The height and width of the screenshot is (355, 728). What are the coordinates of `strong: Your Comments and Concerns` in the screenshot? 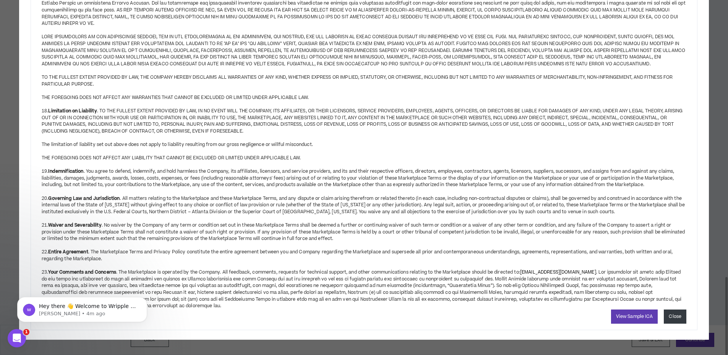 It's located at (82, 272).